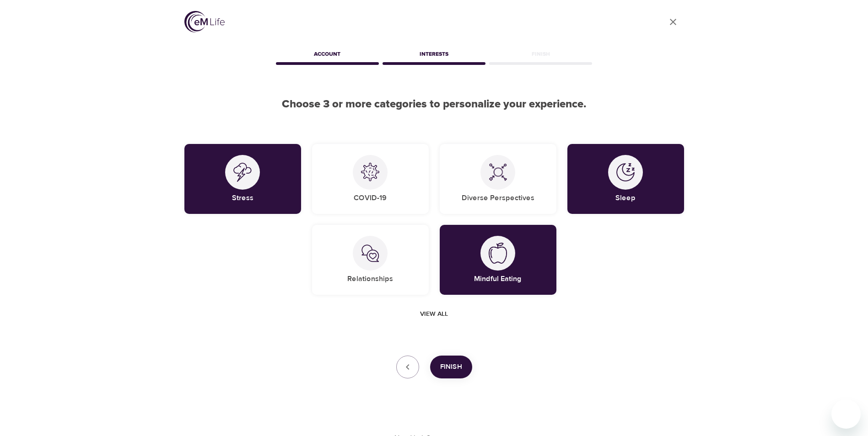  What do you see at coordinates (370, 260) in the screenshot?
I see `div: RelationshipsRelationships` at bounding box center [370, 260].